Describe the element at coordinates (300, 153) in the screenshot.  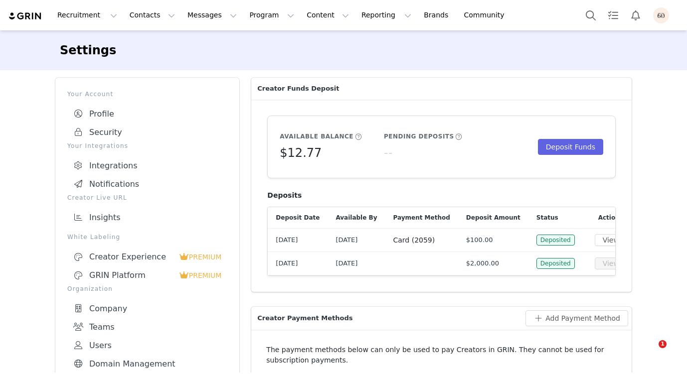
I see `h5: $12.77` at that location.